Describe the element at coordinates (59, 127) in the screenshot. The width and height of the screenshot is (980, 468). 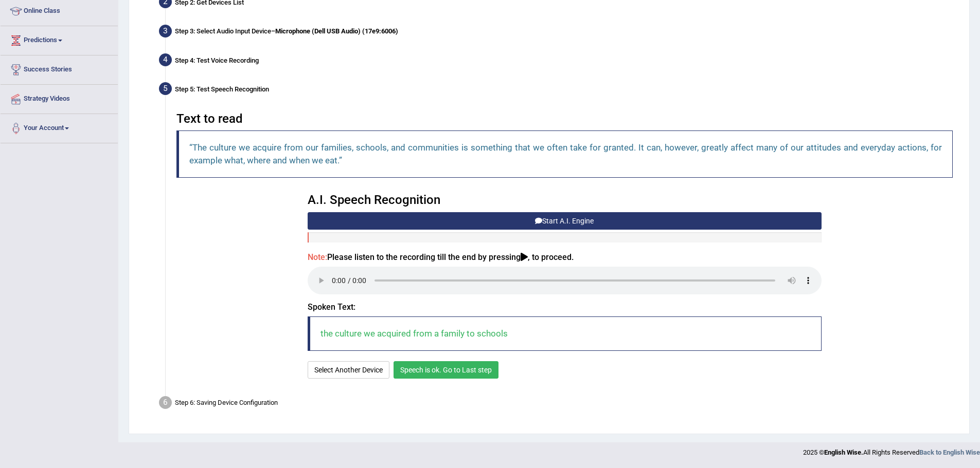
I see `a: Your Account` at that location.